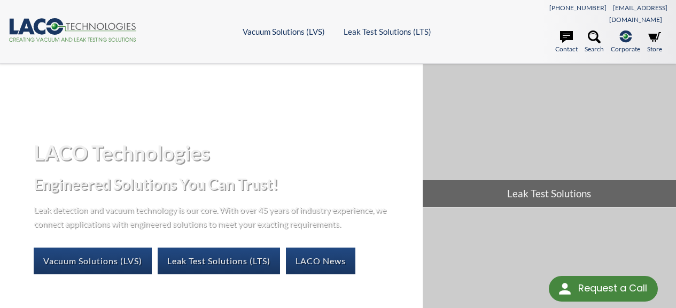  I want to click on a: Store, so click(654, 42).